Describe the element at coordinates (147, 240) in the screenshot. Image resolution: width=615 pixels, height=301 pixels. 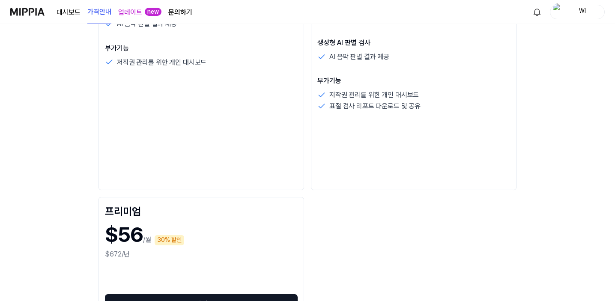
I see `p: /월` at that location.